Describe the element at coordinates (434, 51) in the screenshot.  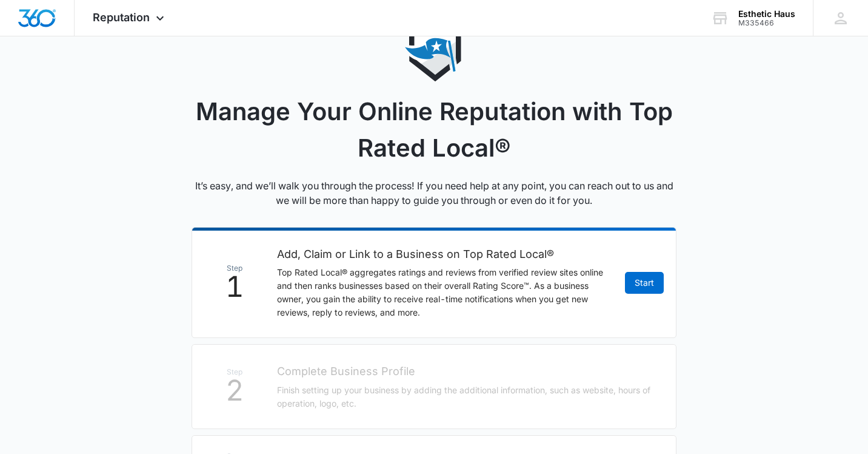
I see `img: reputation icon` at that location.